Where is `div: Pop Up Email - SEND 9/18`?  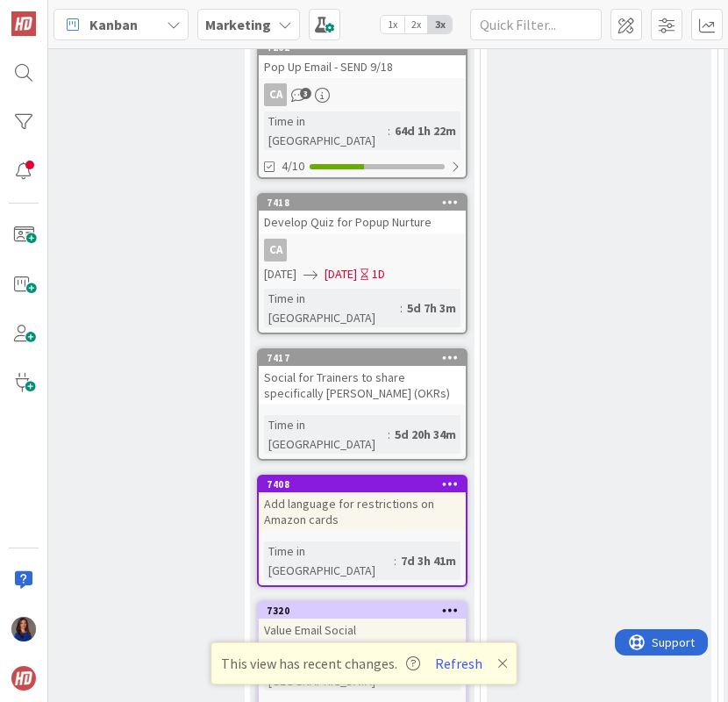 div: Pop Up Email - SEND 9/18 is located at coordinates (362, 67).